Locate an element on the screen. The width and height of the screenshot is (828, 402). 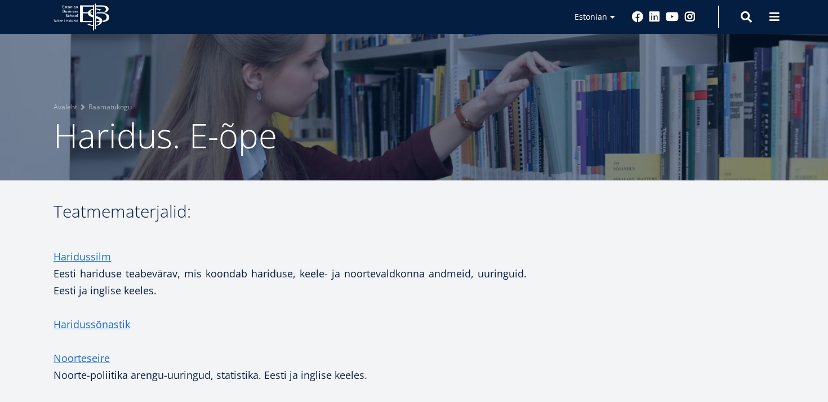
a: Haridussilm is located at coordinates (82, 256).